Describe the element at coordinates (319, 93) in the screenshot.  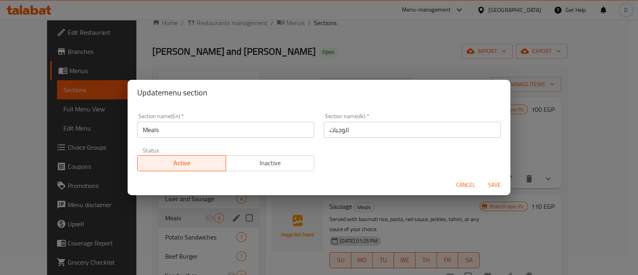
I see `h2: Update menu section` at that location.